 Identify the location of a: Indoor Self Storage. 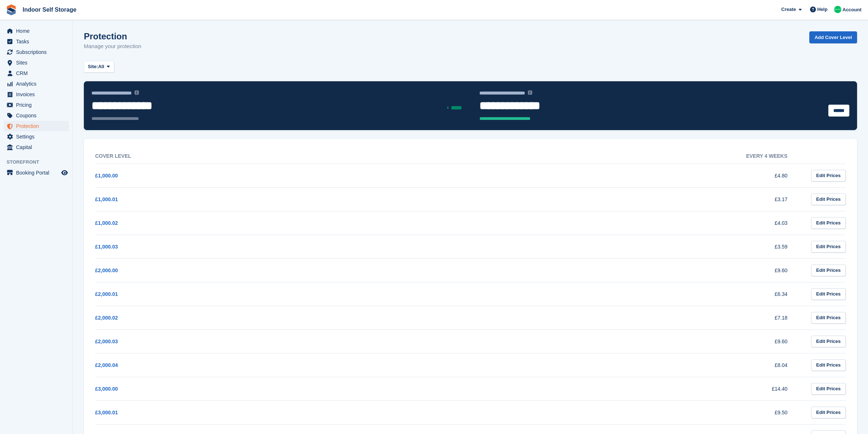
(49, 9).